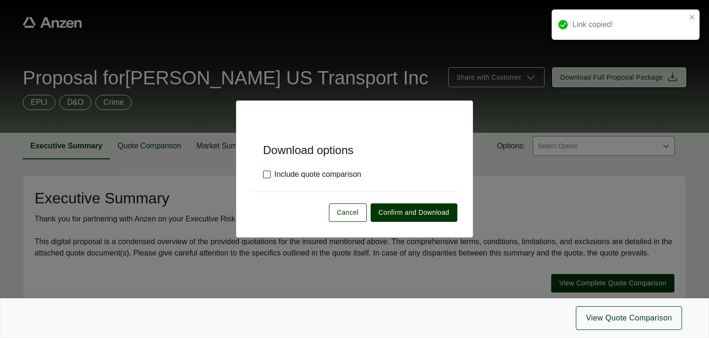 The image size is (709, 338). Describe the element at coordinates (312, 174) in the screenshot. I see `label: Include quote comparison` at that location.